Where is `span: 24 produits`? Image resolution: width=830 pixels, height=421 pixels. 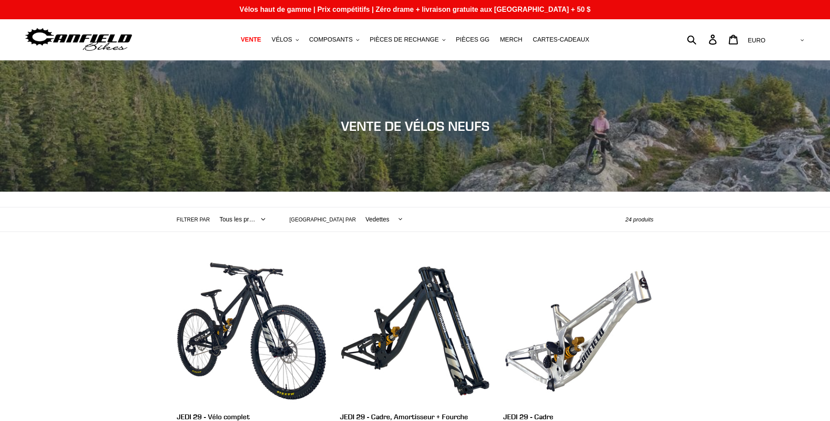 span: 24 produits is located at coordinates (640, 219).